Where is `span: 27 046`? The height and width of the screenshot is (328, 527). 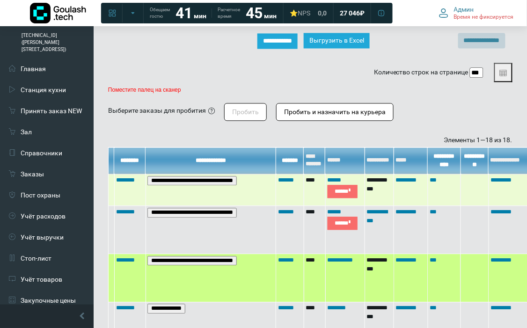
span: 27 046 is located at coordinates (350, 13).